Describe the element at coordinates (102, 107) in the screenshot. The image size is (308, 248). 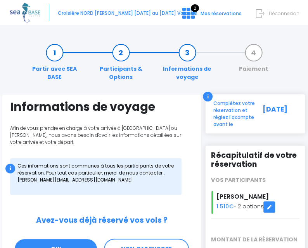
I see `h1: Informations de voyage` at that location.